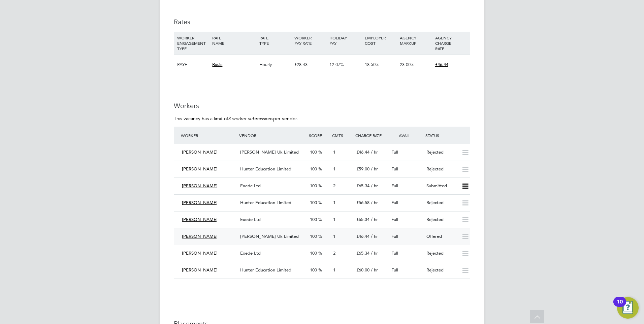 This screenshot has height=324, width=644. Describe the element at coordinates (407, 64) in the screenshot. I see `span: 23.00%` at that location.